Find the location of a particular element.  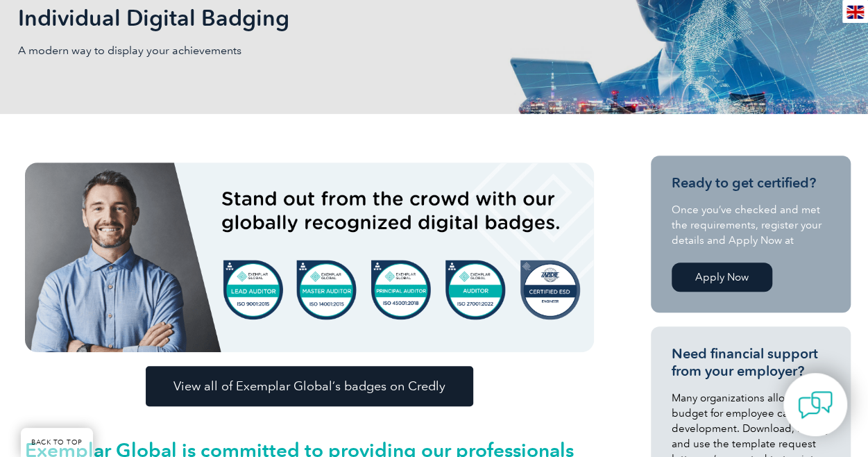

a: Apply Now is located at coordinates (722, 277).